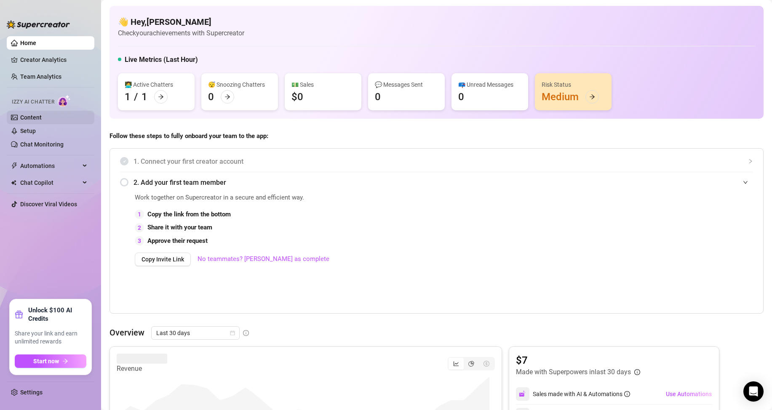 Image resolution: width=772 pixels, height=410 pixels. Describe the element at coordinates (573, 85) in the screenshot. I see `div: Risk Status` at that location.